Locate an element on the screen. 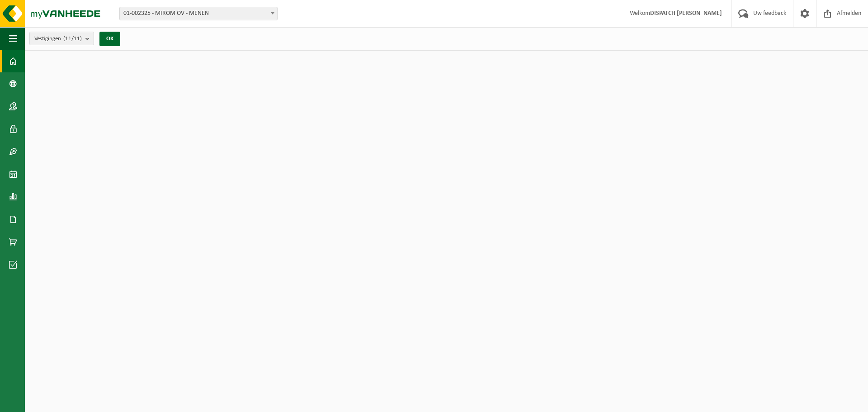 This screenshot has height=412, width=868. button: OK is located at coordinates (110, 39).